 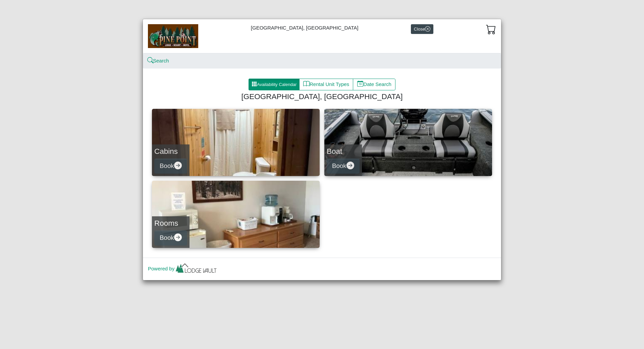 What do you see at coordinates (360, 84) in the screenshot?
I see `svg: calendar date` at bounding box center [360, 84].